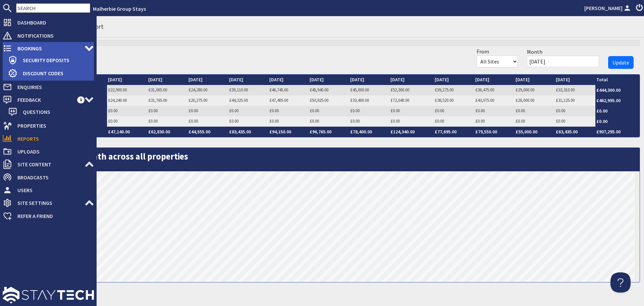  Describe the element at coordinates (400, 90) in the screenshot. I see `a: £52,300.00` at that location.